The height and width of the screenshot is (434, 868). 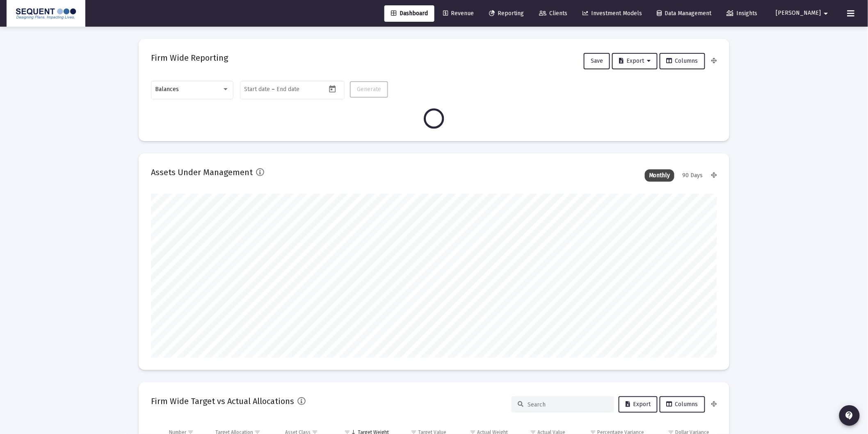 What do you see at coordinates (506, 13) in the screenshot?
I see `span: Reporting` at bounding box center [506, 13].